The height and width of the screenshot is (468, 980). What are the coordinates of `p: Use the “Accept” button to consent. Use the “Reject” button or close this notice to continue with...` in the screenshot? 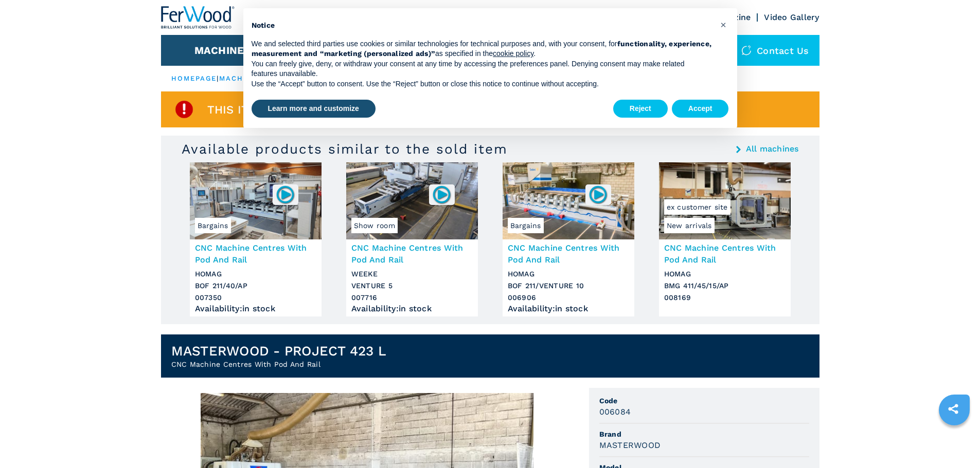 It's located at (481, 85).